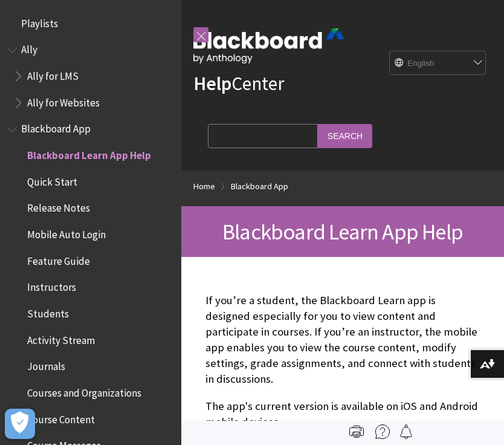 This screenshot has width=504, height=445. What do you see at coordinates (61, 417) in the screenshot?
I see `span: Course Content` at bounding box center [61, 417].